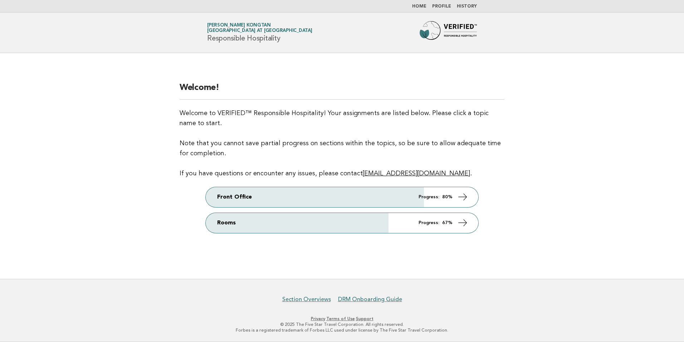  I want to click on p: Forbes is a registered trademark of Forbes LLC used under license by The Five Star Travel Corpora..., so click(342, 330).